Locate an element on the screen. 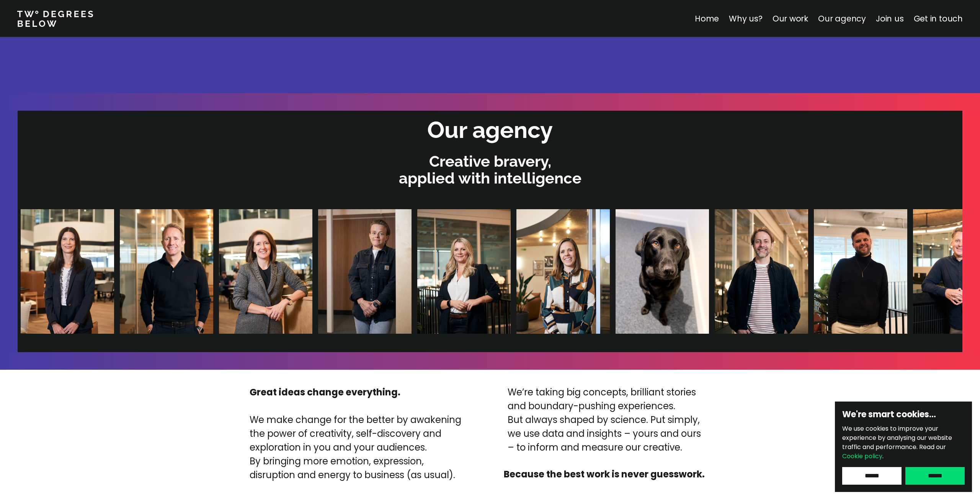 This screenshot has height=500, width=980. img: Ryan is located at coordinates (860, 271).